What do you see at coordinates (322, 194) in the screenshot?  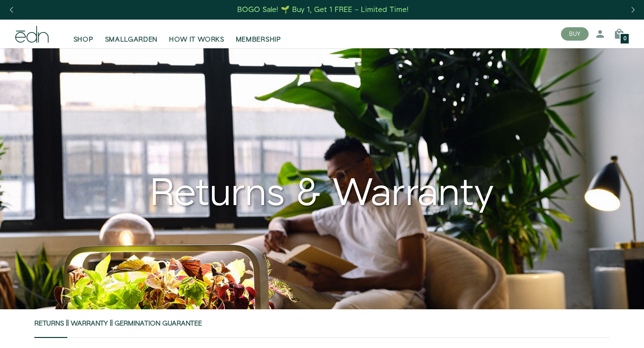 I see `h1: Returns & Warranty` at bounding box center [322, 194].